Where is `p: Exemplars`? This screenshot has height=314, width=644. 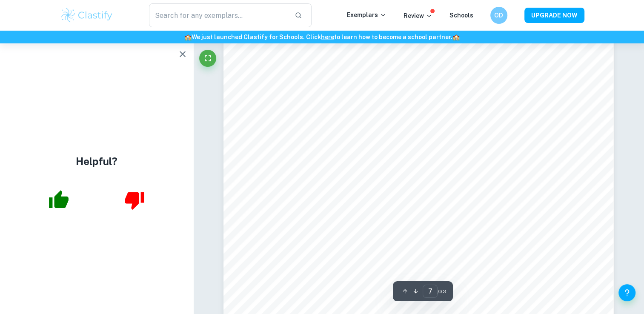 p: Exemplars is located at coordinates (367, 15).